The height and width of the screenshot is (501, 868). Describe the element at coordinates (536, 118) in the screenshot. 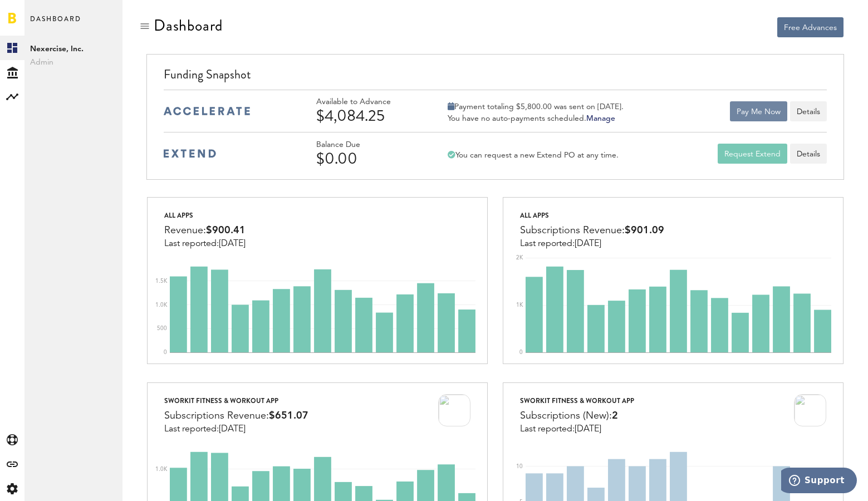

I see `div: You have no auto-payments scheduled.` at that location.